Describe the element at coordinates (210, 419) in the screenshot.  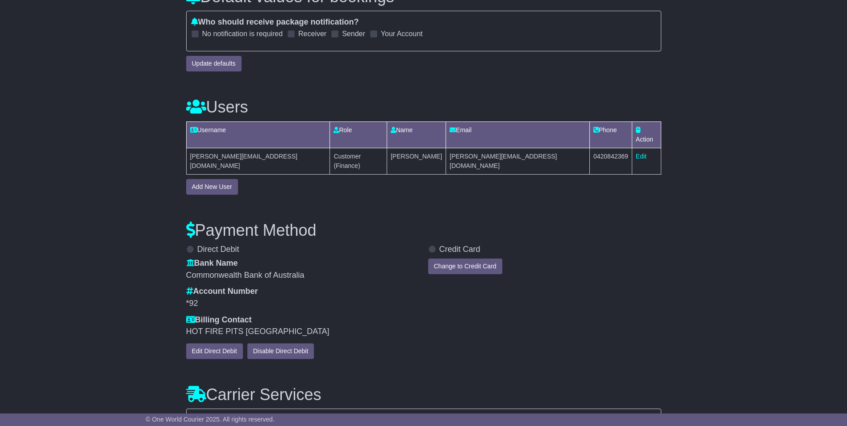
I see `span: © One World Courier 2025. All rights reserved.` at that location.